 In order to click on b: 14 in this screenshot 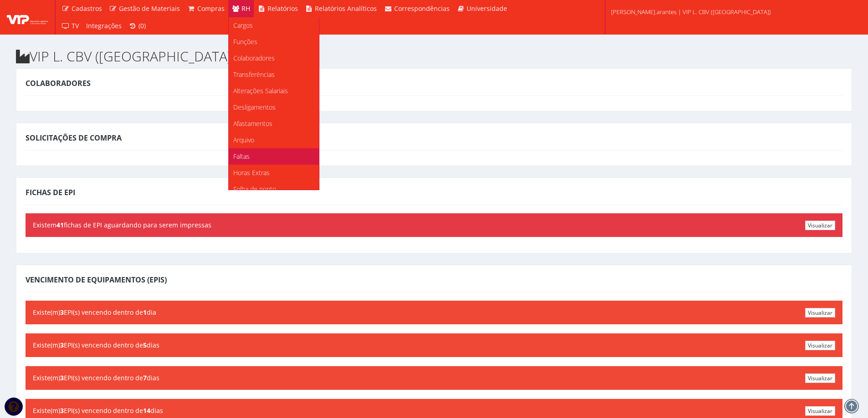, I will do `click(147, 411)`.